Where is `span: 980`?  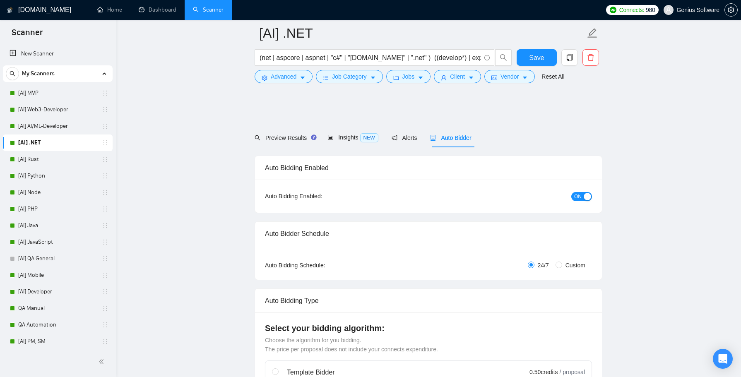 span: 980 is located at coordinates (650, 10).